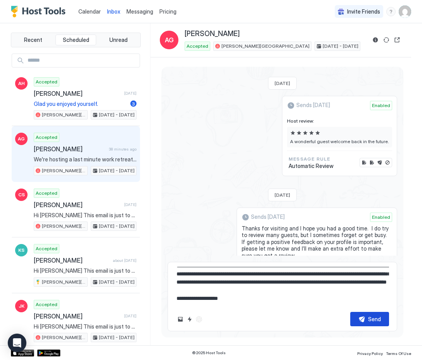 This screenshot has width=422, height=360. I want to click on a: Terms Of Use, so click(398, 352).